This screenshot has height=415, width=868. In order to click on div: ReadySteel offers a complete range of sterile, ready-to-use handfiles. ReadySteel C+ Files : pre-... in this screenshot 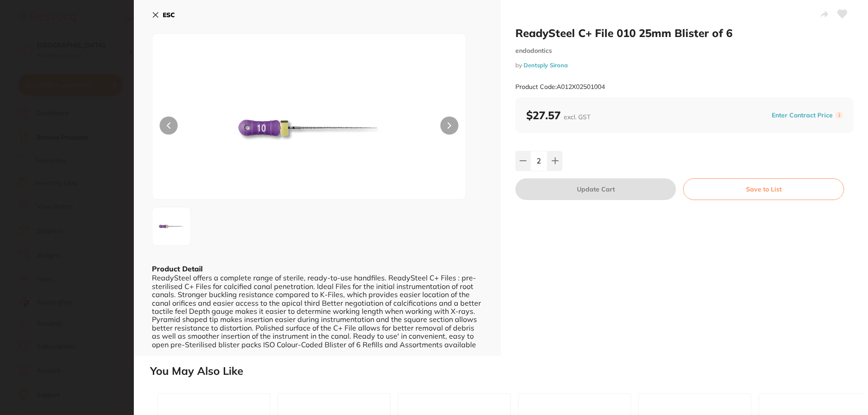, I will do `click(317, 311)`.